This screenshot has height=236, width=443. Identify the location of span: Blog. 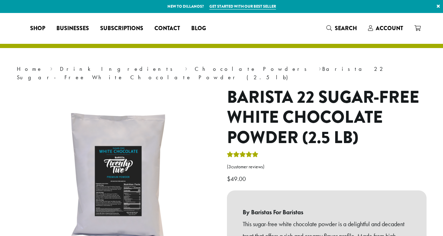
(199, 28).